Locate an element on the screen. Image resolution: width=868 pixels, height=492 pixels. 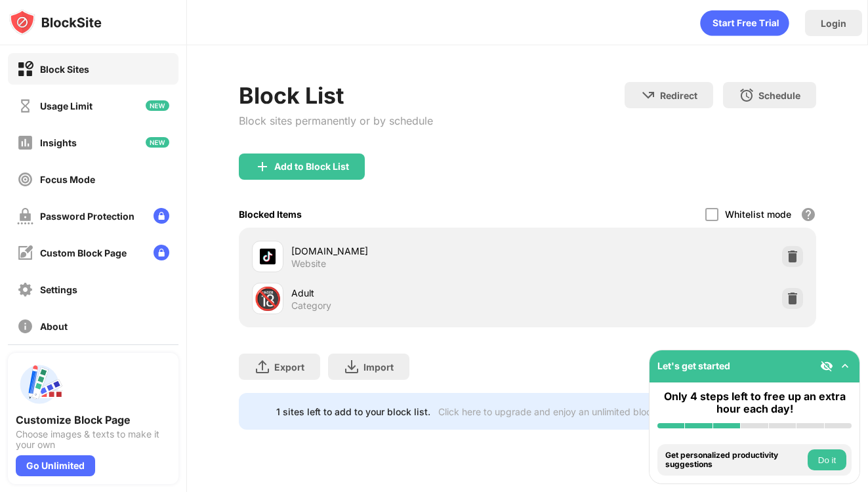
div: Customize Block Page is located at coordinates (93, 420).